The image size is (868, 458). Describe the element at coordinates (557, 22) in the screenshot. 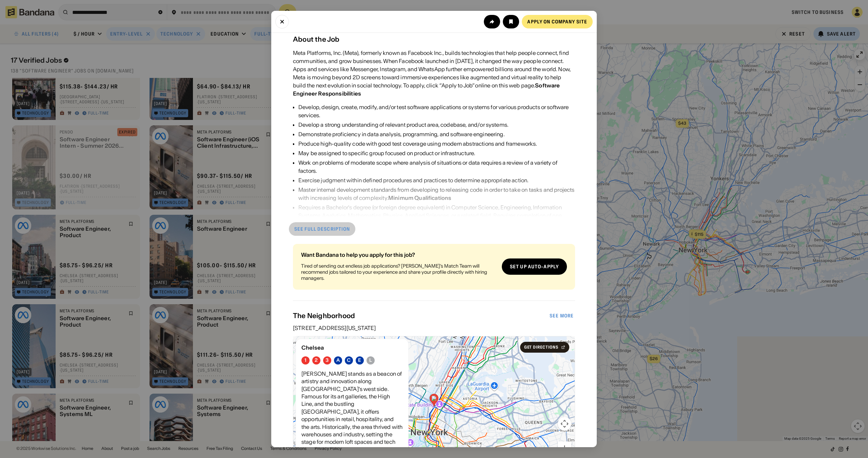

I see `div: Apply on company site` at that location.